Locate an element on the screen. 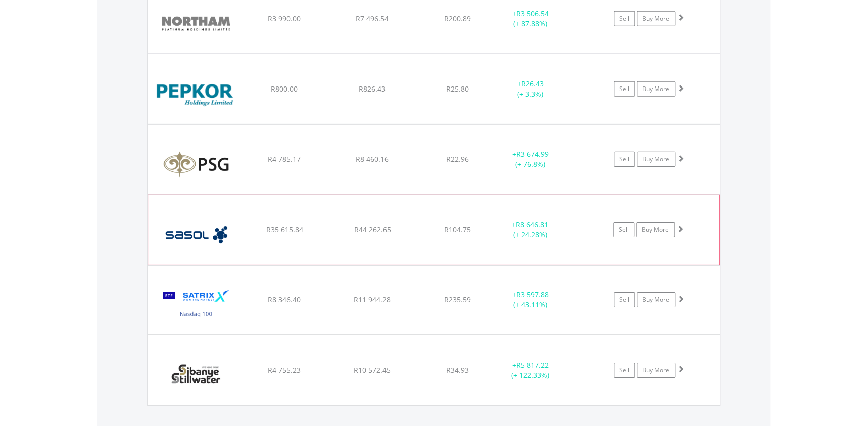 The width and height of the screenshot is (867, 436). img: EQU.ZA.SOL.png is located at coordinates (197, 235).